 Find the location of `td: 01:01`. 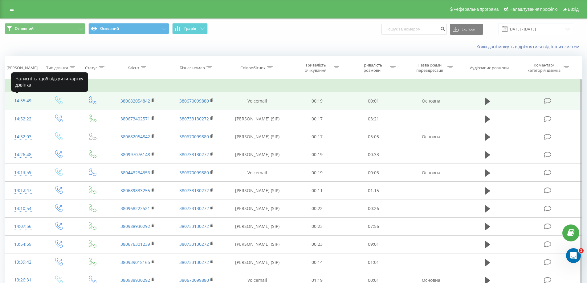

td: 01:01 is located at coordinates (373, 263).